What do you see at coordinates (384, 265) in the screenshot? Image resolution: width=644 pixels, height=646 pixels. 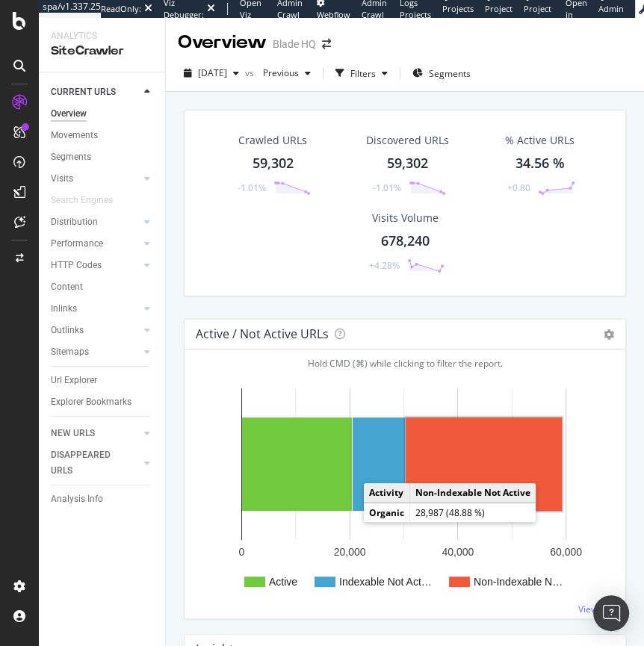 I see `div: +4.28%` at bounding box center [384, 265].